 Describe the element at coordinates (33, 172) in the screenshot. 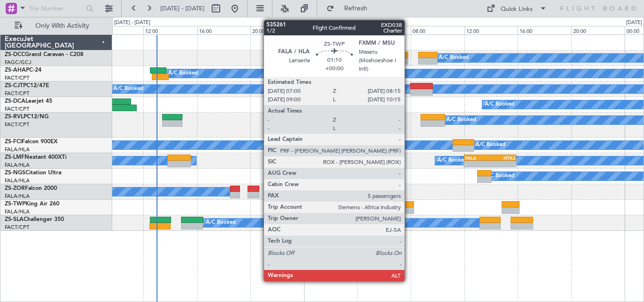

I see `a: ZS-NGSCitation Ultra` at that location.